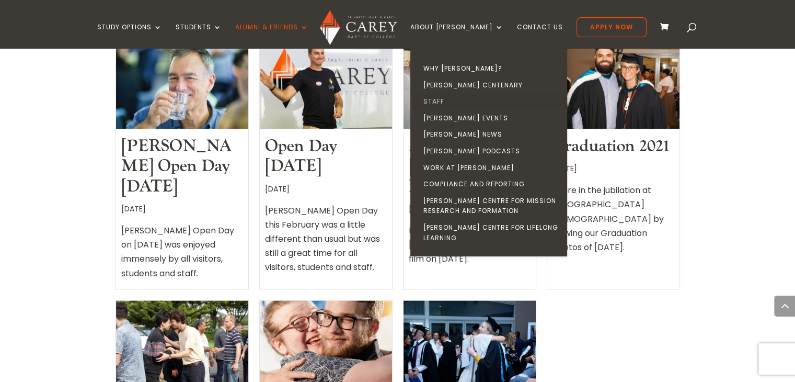  Describe the element at coordinates (611, 146) in the screenshot. I see `a: Graduation 2021` at that location.